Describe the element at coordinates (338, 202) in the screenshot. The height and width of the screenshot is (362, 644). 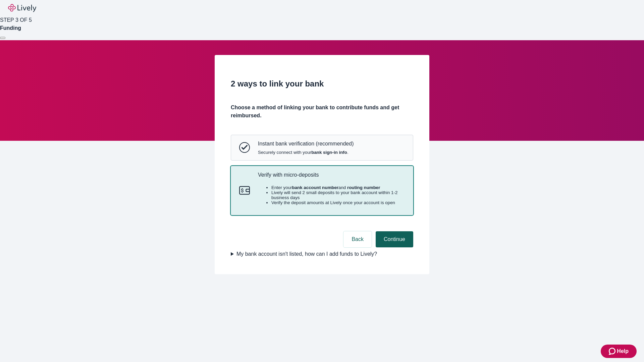
I see `li: Verify the deposit amounts at Lively once your account is open` at that location.